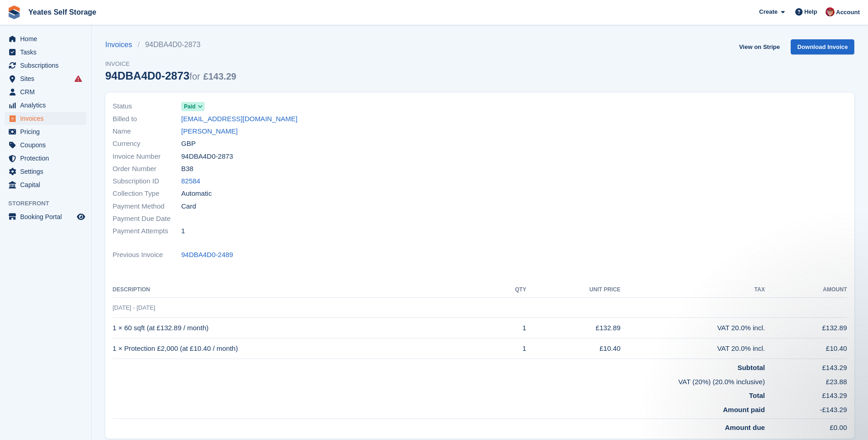 This screenshot has height=440, width=868. What do you see at coordinates (47, 105) in the screenshot?
I see `span: Analytics` at bounding box center [47, 105].